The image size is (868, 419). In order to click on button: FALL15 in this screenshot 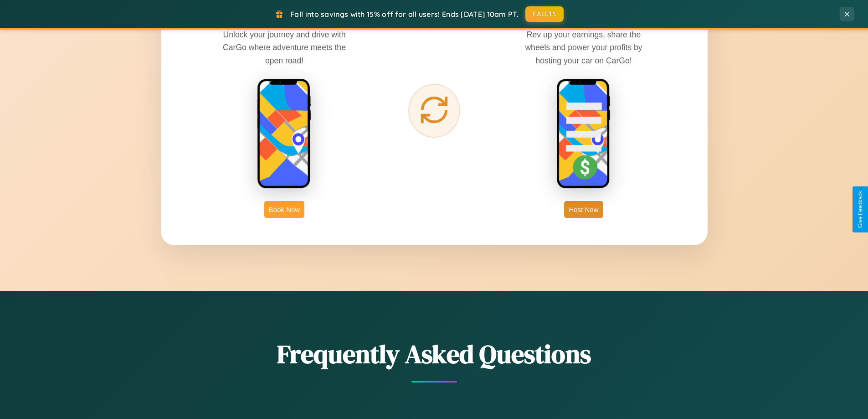, I will do `click(545, 14)`.